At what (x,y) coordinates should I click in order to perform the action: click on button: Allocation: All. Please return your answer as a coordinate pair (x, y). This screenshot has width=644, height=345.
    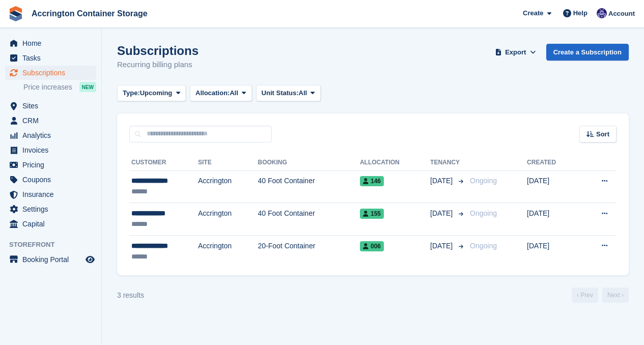
    Looking at the image, I should click on (221, 93).